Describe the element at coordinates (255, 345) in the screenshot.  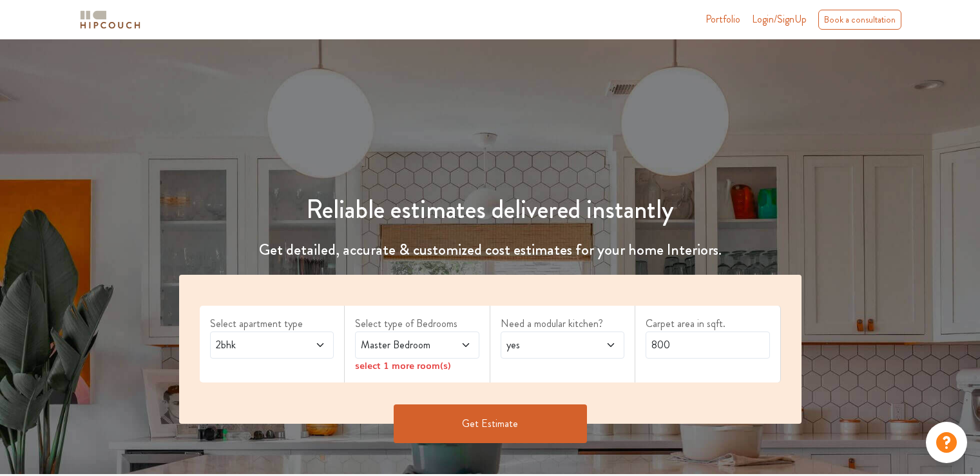
I see `span: 2bhk` at that location.